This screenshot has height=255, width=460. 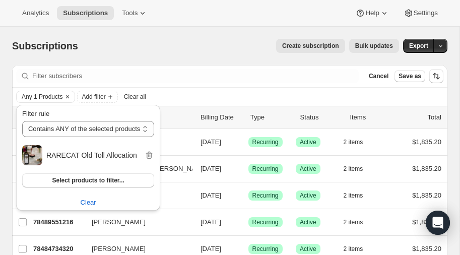 I want to click on span: Add filter, so click(x=93, y=97).